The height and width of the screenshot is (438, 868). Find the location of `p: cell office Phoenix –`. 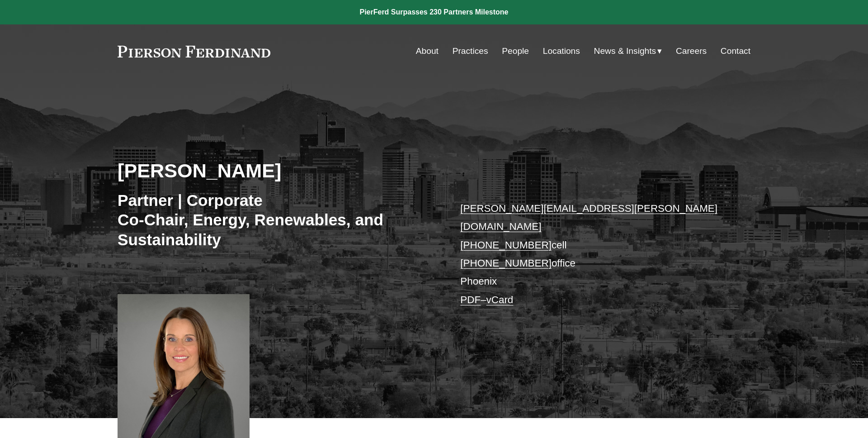

p: cell office Phoenix – is located at coordinates (592, 254).